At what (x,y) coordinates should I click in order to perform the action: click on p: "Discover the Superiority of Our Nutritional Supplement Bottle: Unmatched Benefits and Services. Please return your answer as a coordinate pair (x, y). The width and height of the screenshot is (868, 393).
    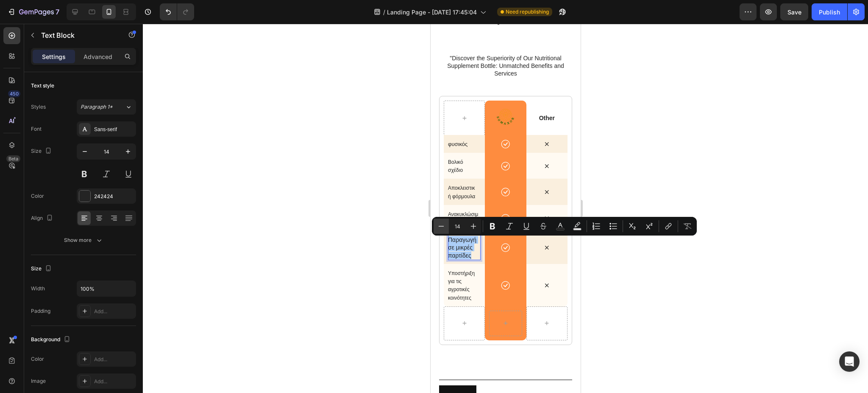
    Looking at the image, I should click on (75, 42).